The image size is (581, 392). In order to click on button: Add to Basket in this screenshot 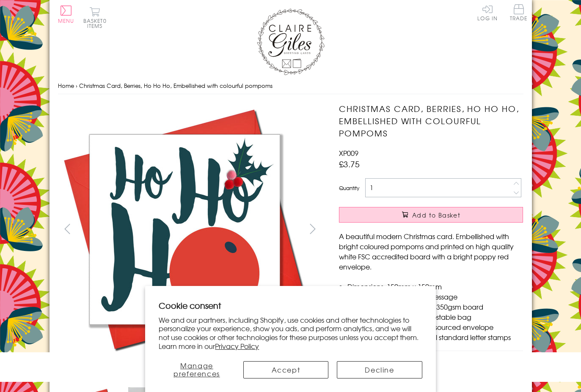, I will do `click(431, 214)`.